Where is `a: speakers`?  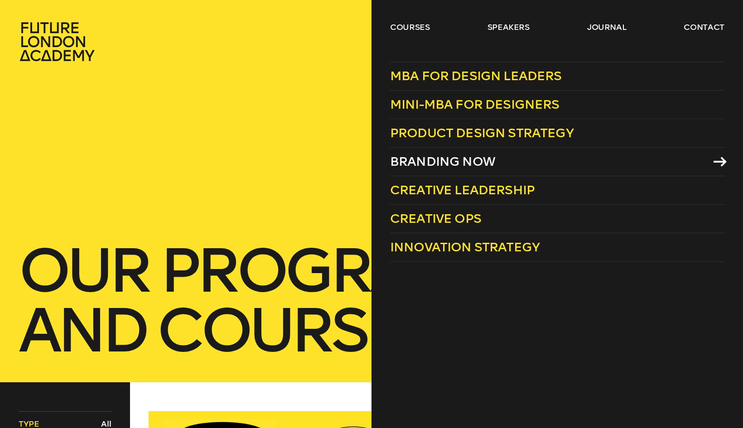 a: speakers is located at coordinates (508, 27).